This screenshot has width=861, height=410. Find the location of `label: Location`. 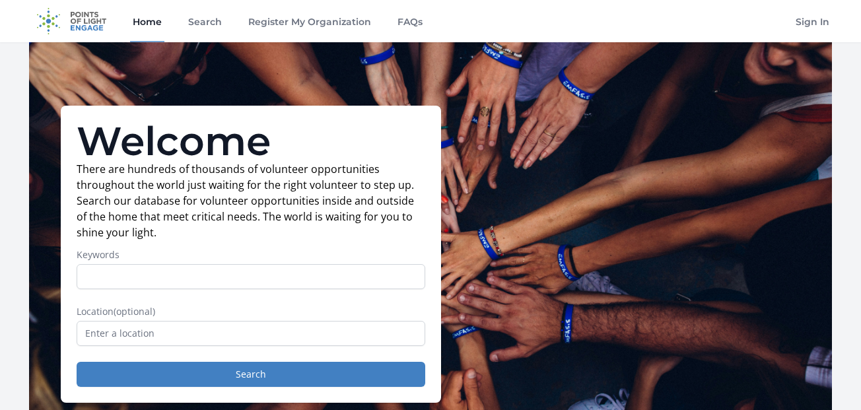

label: Location is located at coordinates (251, 312).